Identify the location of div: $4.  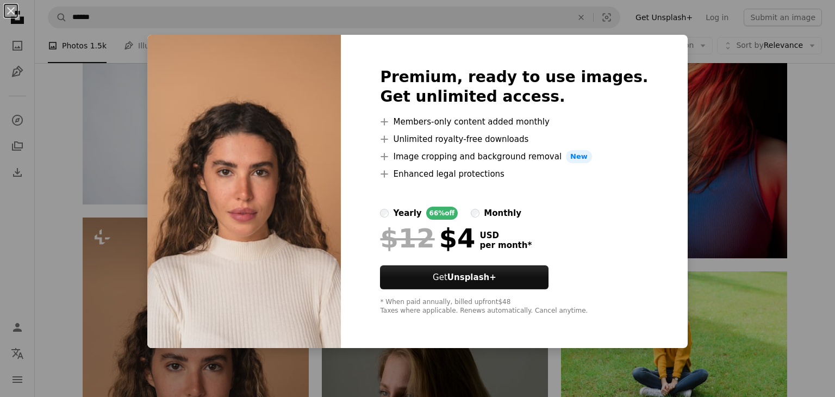
(427, 238).